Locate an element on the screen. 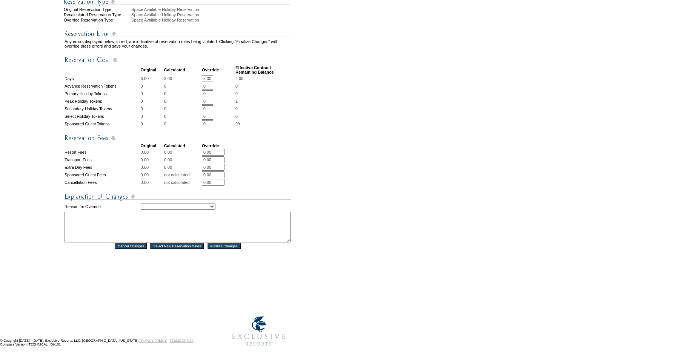 This screenshot has width=698, height=361. td: Sponsored Guest Tokens is located at coordinates (102, 124).